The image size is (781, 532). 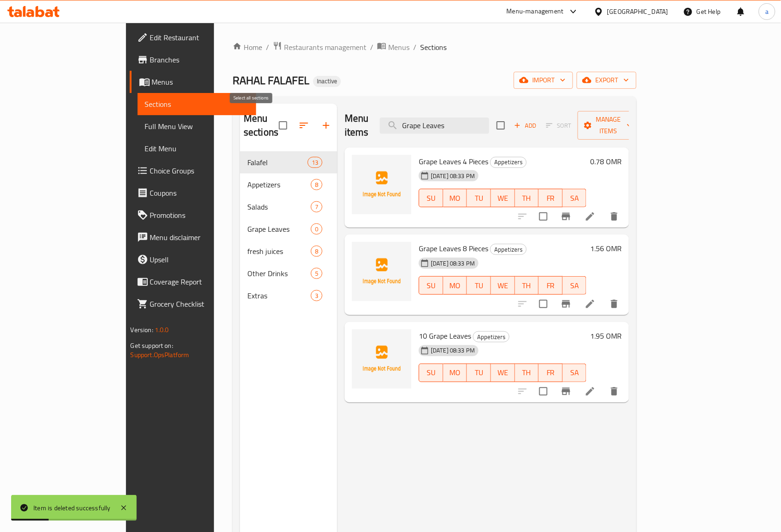 What do you see at coordinates (196, 104) in the screenshot?
I see `a: Sections` at bounding box center [196, 104].